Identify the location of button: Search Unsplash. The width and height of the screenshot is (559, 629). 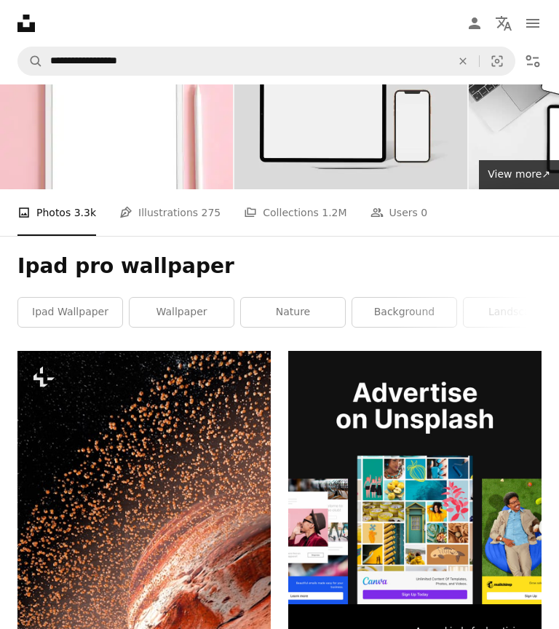
(31, 61).